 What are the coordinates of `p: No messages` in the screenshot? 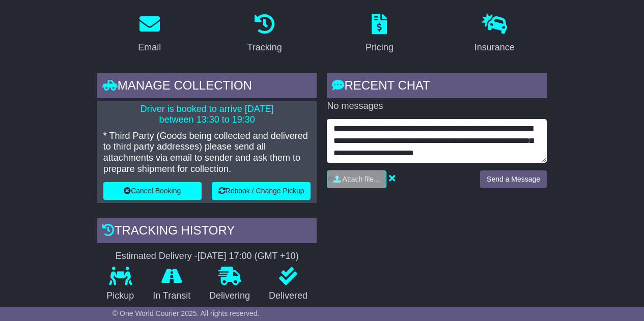 It's located at (437, 106).